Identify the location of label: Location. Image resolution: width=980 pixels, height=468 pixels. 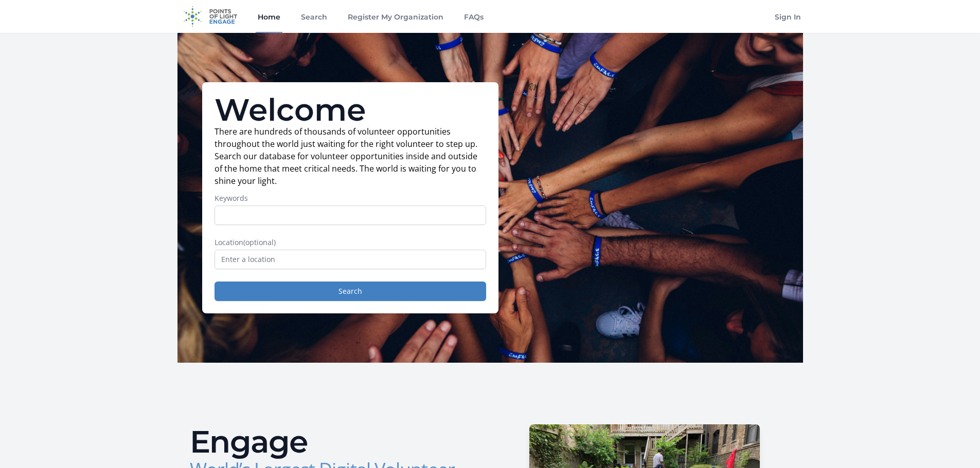
(350, 242).